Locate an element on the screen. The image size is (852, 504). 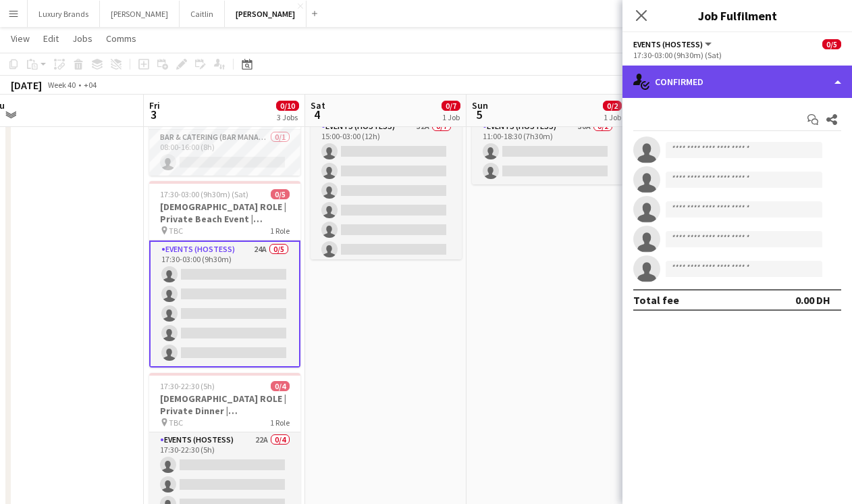
button: Events (Hostess) is located at coordinates (673, 44).